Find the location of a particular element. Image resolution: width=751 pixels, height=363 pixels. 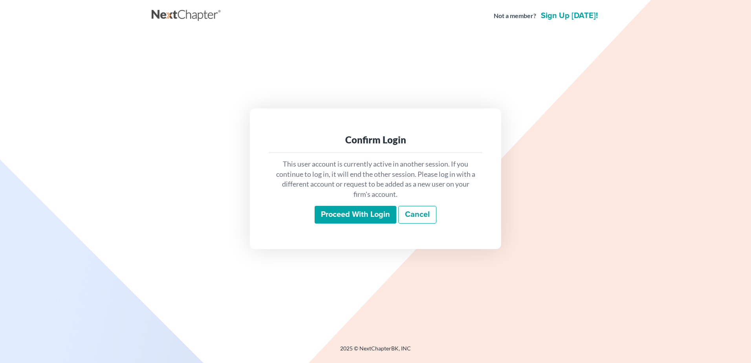

input: Proceed with login is located at coordinates (355, 215).